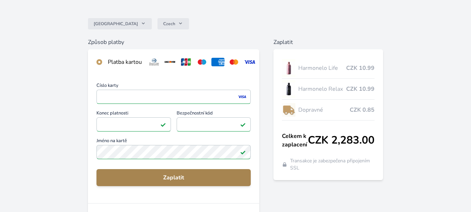 This screenshot has height=212, width=471. I want to click on img: jcb.svg, so click(186, 62).